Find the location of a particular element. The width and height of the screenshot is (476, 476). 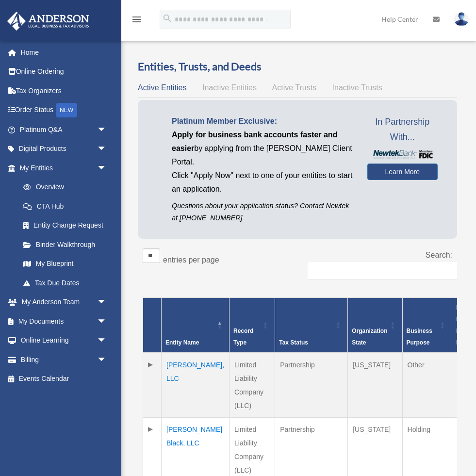

th: Business Purpose: Activate to sort is located at coordinates (427, 325).